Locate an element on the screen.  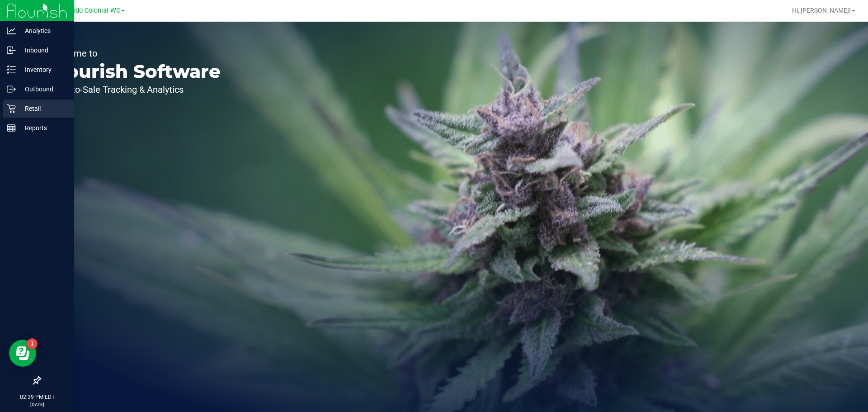
p: Analytics is located at coordinates (43, 31).